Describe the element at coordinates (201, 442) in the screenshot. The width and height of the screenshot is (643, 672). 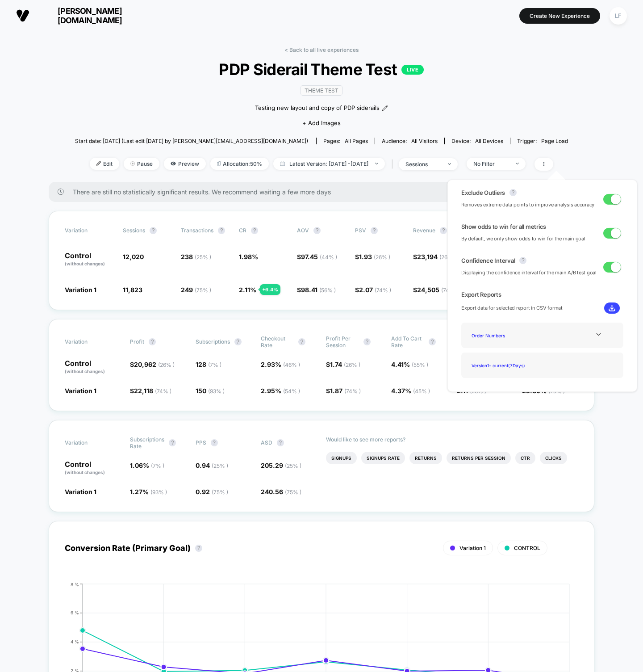
I see `span: PPS` at that location.